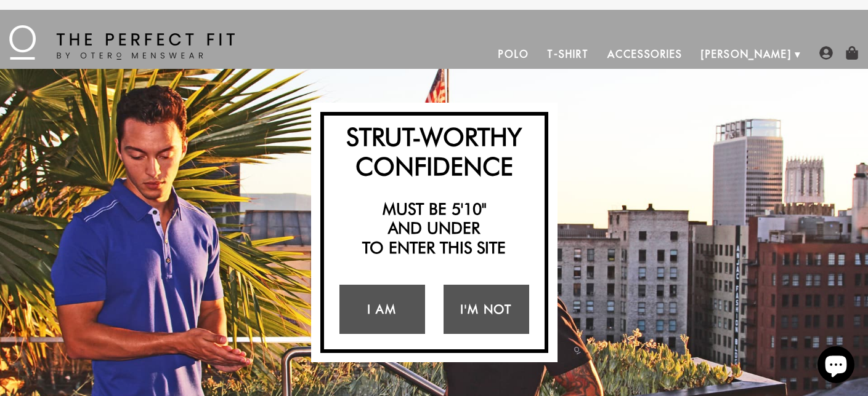 The width and height of the screenshot is (868, 396). I want to click on a: Accessories, so click(645, 54).